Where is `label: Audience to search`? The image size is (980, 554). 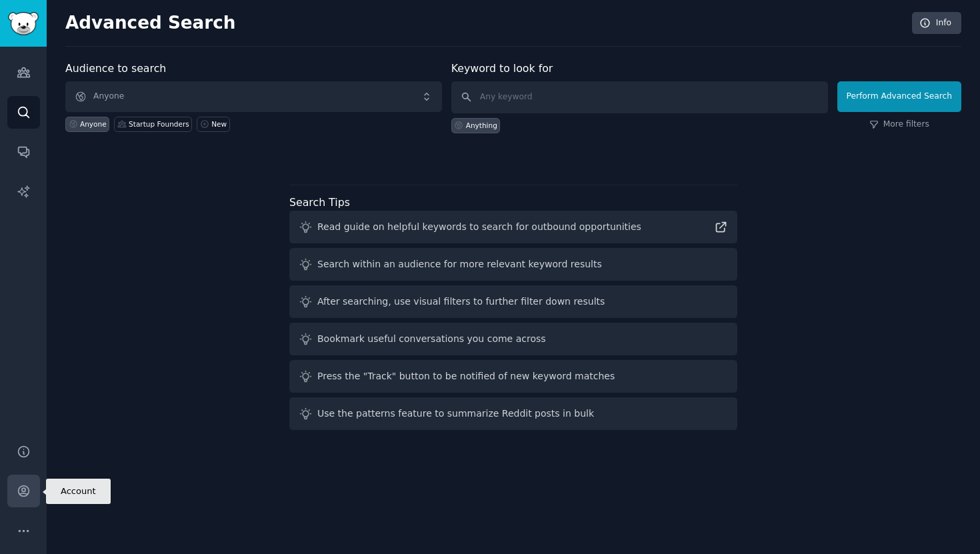
label: Audience to search is located at coordinates (115, 68).